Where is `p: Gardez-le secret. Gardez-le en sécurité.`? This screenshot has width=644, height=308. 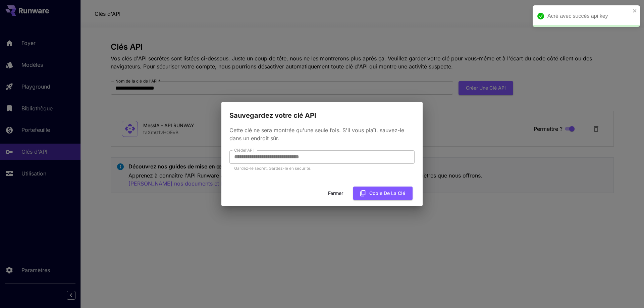 p: Gardez-le secret. Gardez-le en sécurité. is located at coordinates (322, 168).